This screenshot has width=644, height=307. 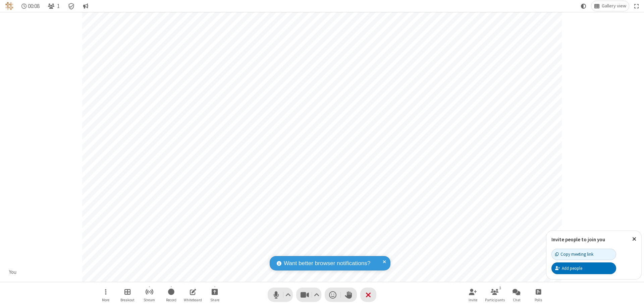 What do you see at coordinates (584, 268) in the screenshot?
I see `button: Add people` at bounding box center [584, 268].